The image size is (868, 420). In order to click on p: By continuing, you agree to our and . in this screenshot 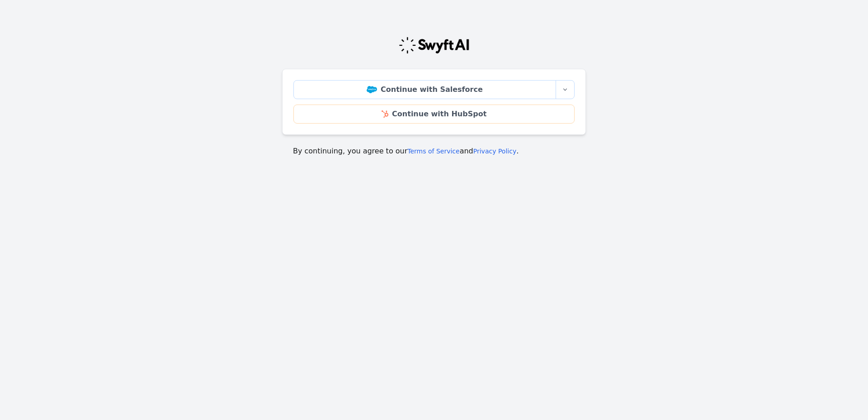, I will do `click(434, 151)`.